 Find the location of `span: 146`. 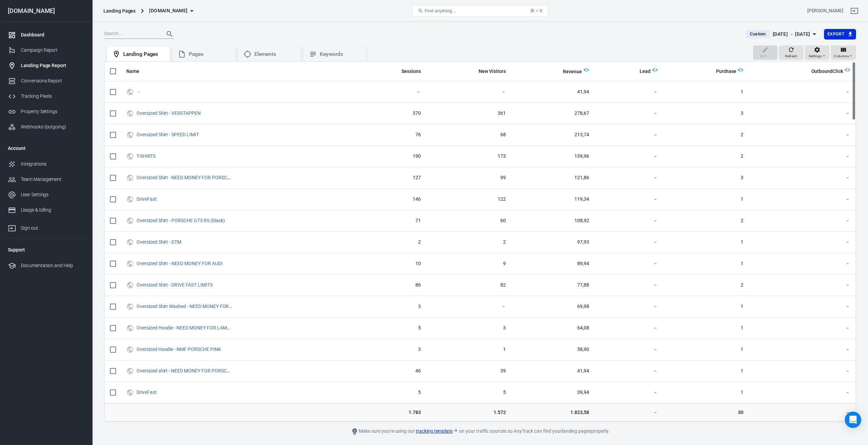

span: 146 is located at coordinates (391, 200).